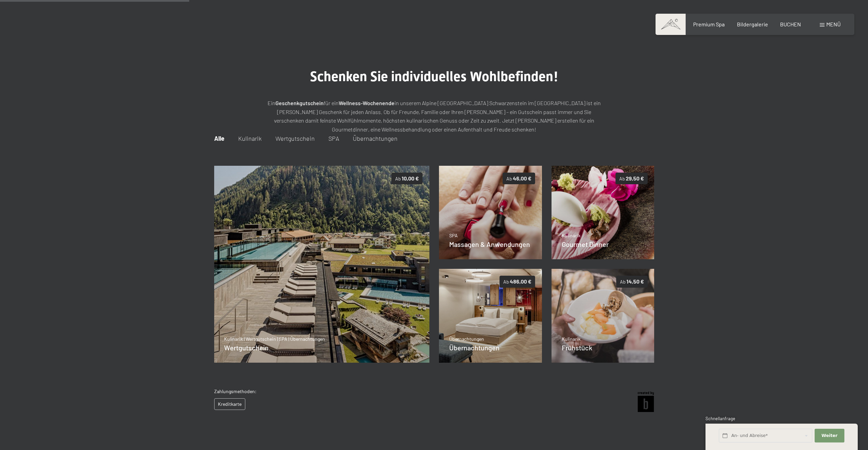 The width and height of the screenshot is (868, 450). I want to click on a: BUCHEN, so click(791, 24).